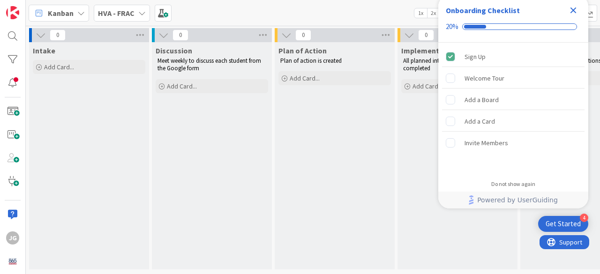  What do you see at coordinates (513, 121) in the screenshot?
I see `div: Add a Card is incomplete.` at bounding box center [513, 121].